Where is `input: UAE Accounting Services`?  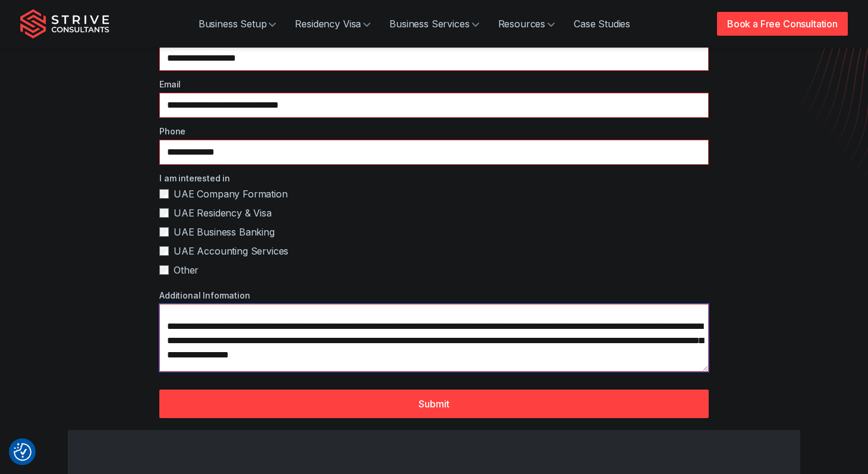
input: UAE Accounting Services is located at coordinates (164, 251).